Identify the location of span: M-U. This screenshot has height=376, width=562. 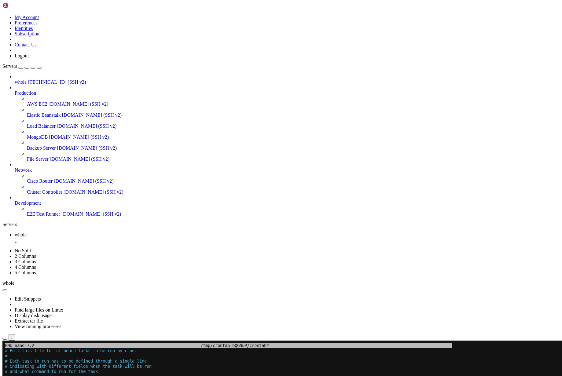
(131, 327).